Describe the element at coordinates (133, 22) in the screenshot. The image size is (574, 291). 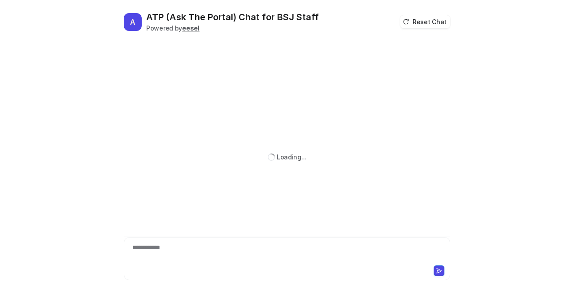
I see `span: A` at that location.